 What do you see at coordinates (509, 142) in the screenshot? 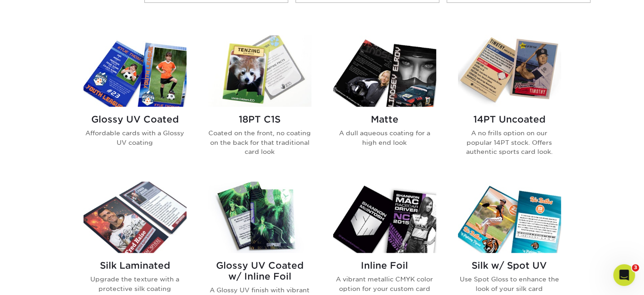
I see `p: A no frills option on our popular 14PT stock. Offers authentic sports card look.` at bounding box center [509, 142].